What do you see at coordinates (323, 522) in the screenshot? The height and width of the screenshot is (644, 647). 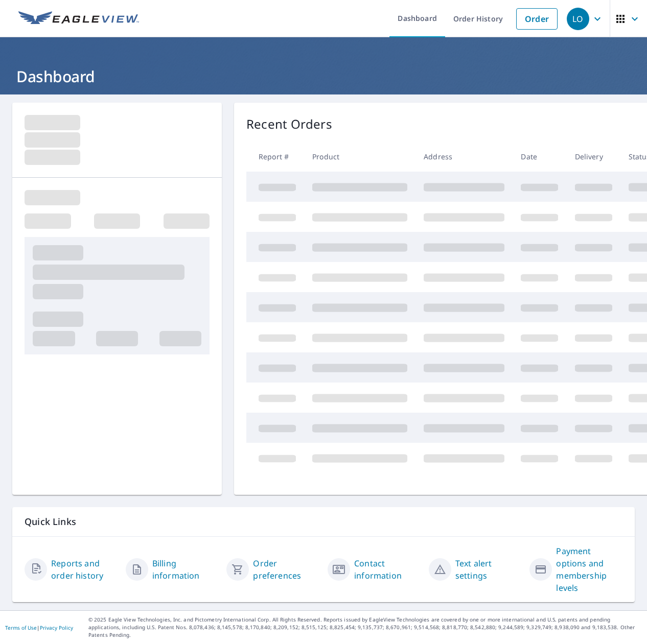 I see `p: Quick Links` at bounding box center [323, 522].